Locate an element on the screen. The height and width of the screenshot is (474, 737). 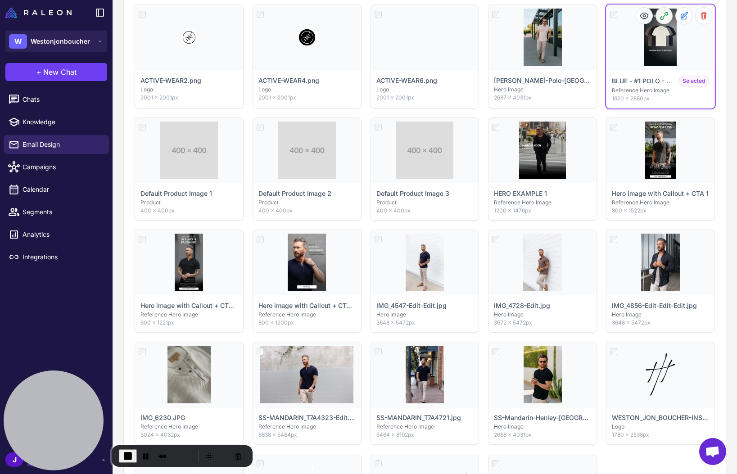
p: 2687 × 4031px is located at coordinates (543, 98).